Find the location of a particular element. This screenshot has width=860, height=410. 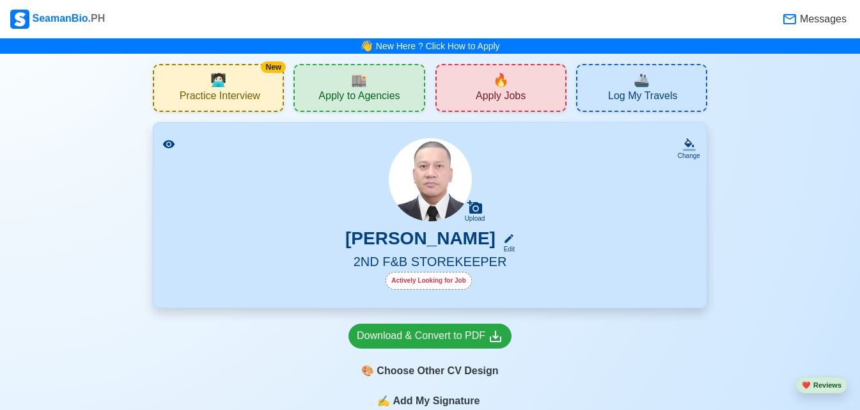

a: New Here ? Click How to Apply is located at coordinates (438, 46).